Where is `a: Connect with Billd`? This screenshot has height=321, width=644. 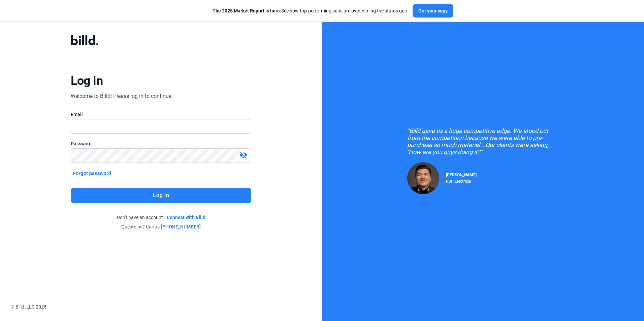 a: Connect with Billd is located at coordinates (186, 217).